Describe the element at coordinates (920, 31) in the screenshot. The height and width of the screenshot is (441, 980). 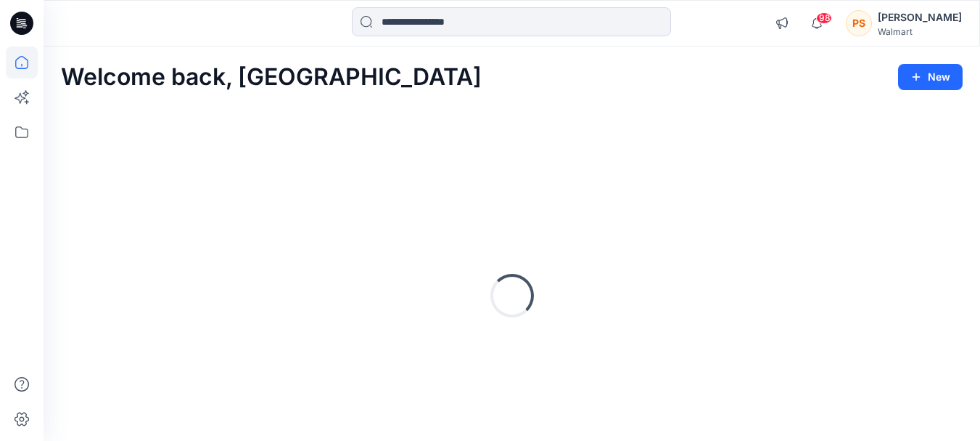
I see `div: Walmart` at that location.